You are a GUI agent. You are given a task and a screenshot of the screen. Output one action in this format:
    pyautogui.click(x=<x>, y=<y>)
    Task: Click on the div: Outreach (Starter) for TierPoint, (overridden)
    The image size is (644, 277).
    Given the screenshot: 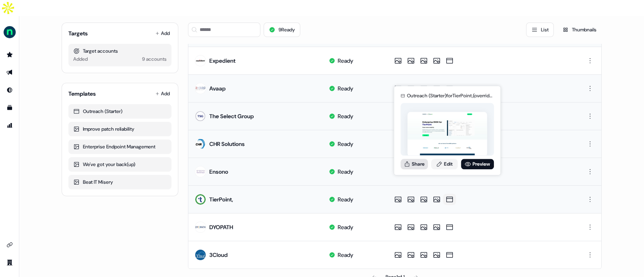 What is the action you would take?
    pyautogui.click(x=450, y=95)
    